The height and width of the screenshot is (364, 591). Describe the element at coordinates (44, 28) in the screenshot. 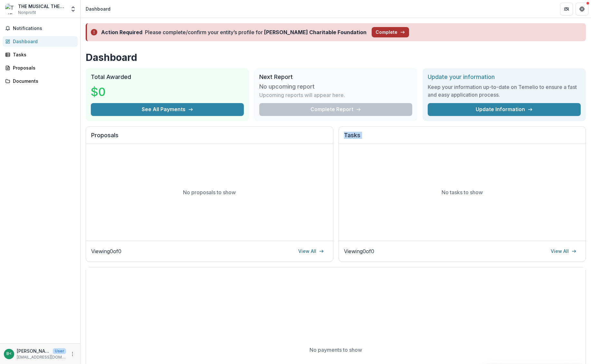

I see `span: Notifications` at that location.